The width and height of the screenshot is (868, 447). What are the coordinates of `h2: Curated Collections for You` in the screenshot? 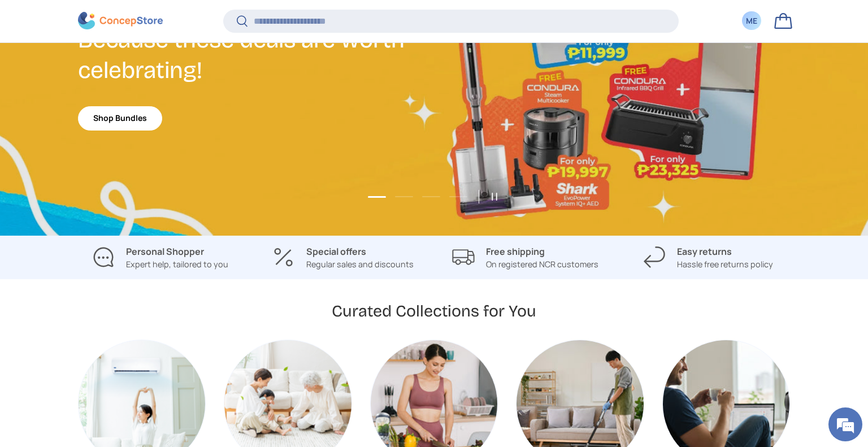 It's located at (434, 311).